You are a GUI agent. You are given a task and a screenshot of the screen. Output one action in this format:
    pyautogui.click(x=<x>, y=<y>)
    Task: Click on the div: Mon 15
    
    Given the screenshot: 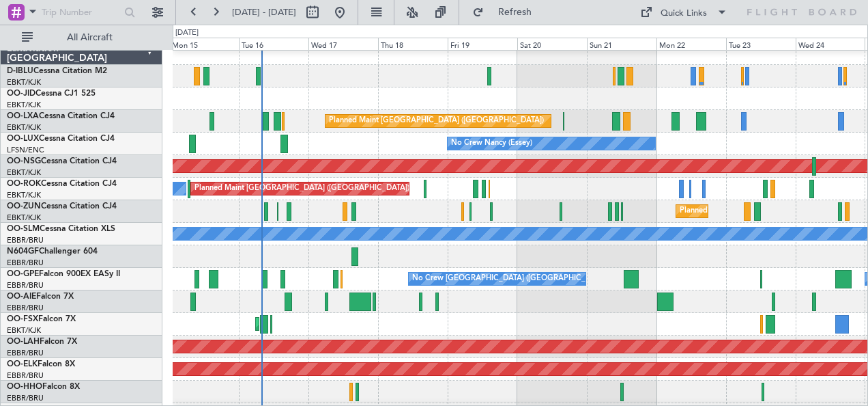 What is the action you would take?
    pyautogui.click(x=204, y=44)
    